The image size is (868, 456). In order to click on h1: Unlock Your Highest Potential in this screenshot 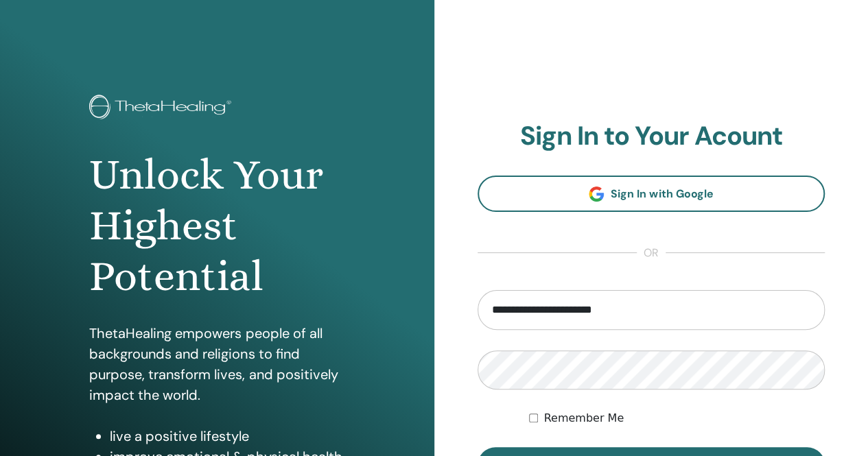, I will do `click(217, 226)`.